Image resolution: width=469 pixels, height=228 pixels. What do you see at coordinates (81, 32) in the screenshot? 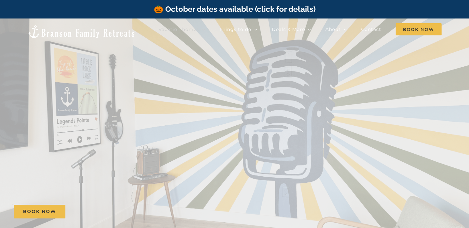
I see `img: Branson Family Retreats Logo` at bounding box center [81, 32].